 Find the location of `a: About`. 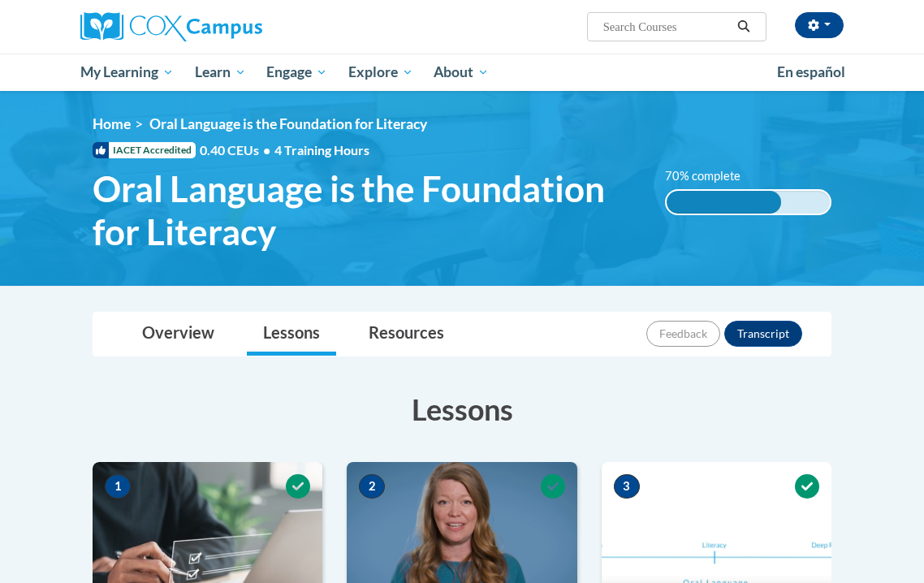

a: About is located at coordinates (462, 73).